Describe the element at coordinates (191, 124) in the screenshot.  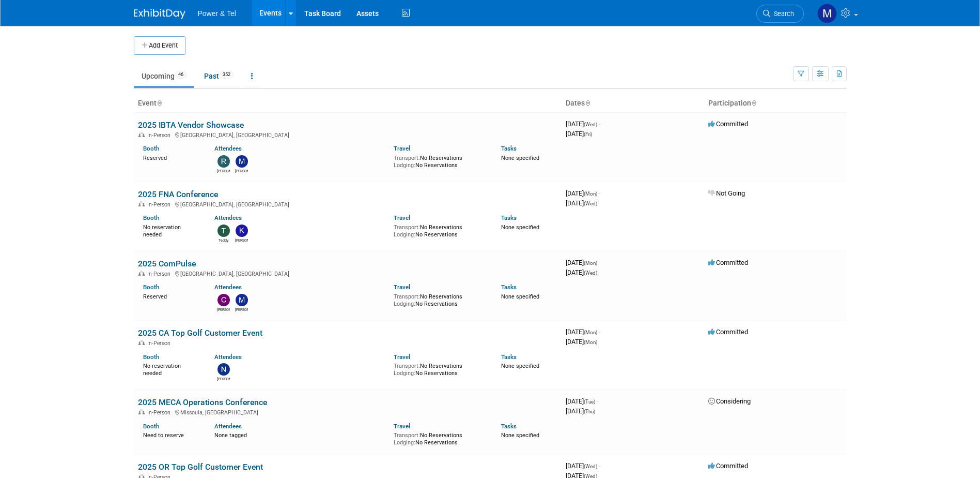
I see `a: 2025 IBTA Vendor Showcase` at that location.